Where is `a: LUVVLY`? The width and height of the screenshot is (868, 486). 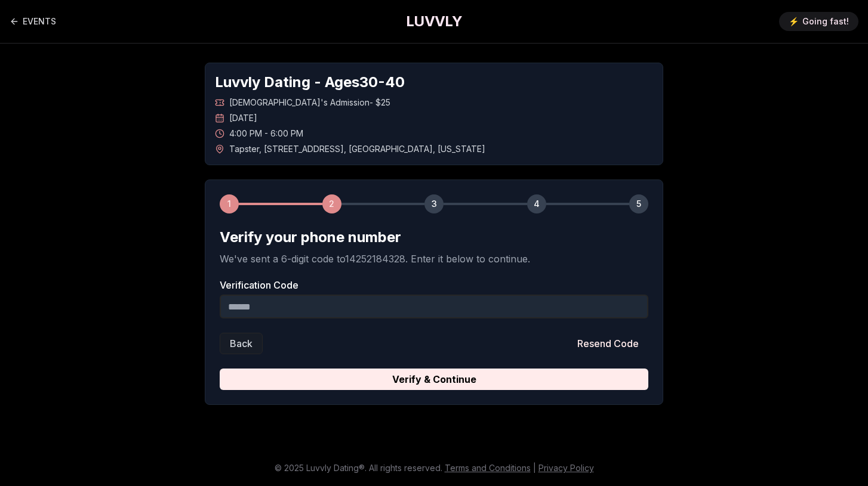
a: LUVVLY is located at coordinates (434, 21).